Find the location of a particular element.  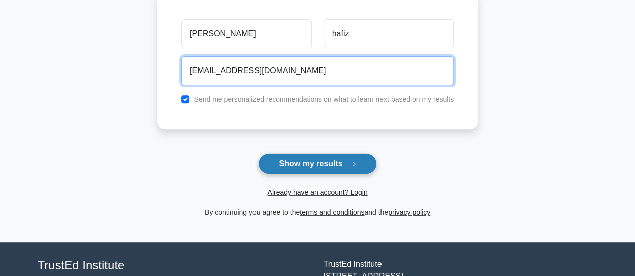

a: terms and conditions is located at coordinates (332, 213).